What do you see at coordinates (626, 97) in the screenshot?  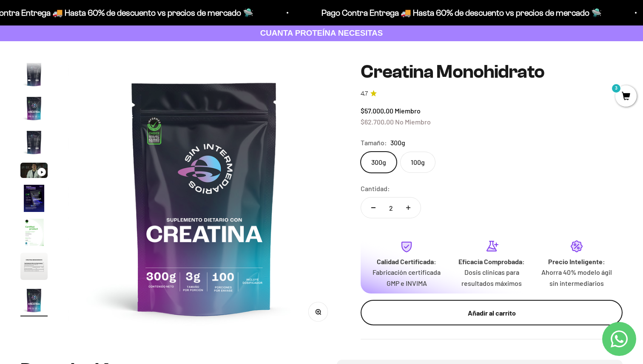 I see `a: 3` at bounding box center [626, 97].